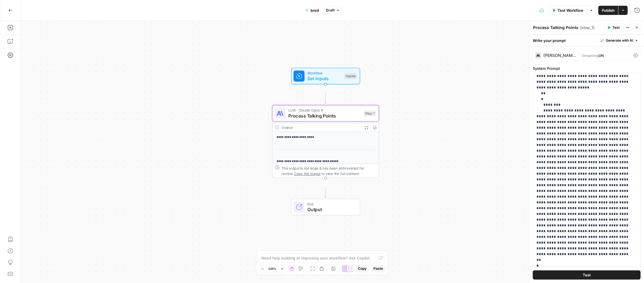 This screenshot has height=283, width=644. I want to click on span: Copy the output, so click(307, 174).